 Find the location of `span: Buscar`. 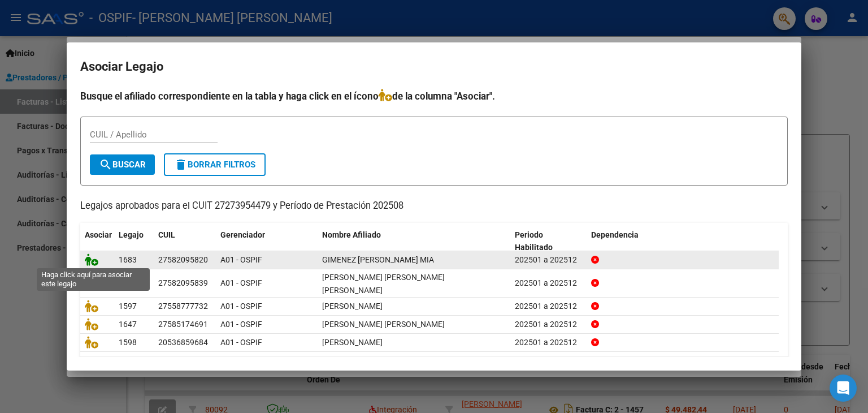

span: Buscar is located at coordinates (122, 165).